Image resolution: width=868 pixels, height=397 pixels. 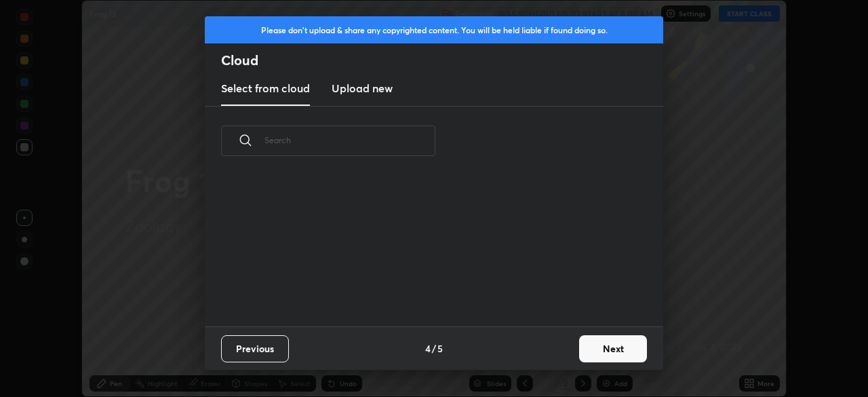 I want to click on div: Please don't upload & share any copyrighted content. You will be held liable if found doing so., so click(x=434, y=30).